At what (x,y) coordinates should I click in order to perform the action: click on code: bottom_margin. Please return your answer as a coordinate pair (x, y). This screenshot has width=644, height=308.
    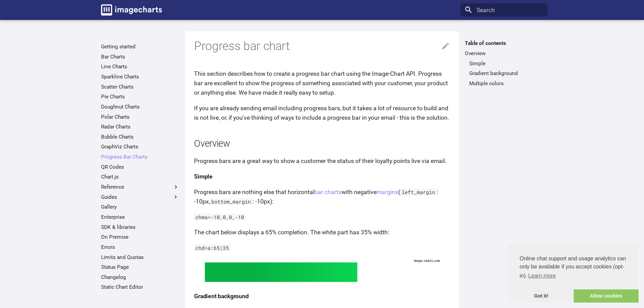
    Looking at the image, I should click on (231, 201).